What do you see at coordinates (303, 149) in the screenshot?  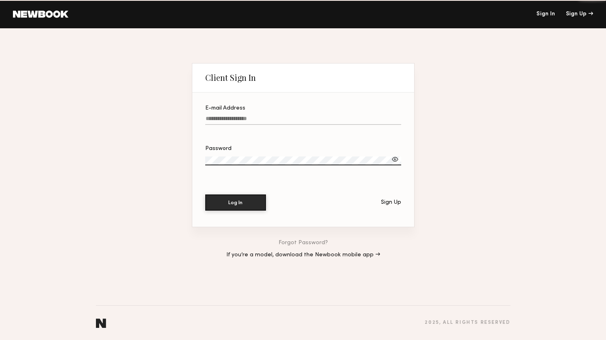 I see `div: Password` at bounding box center [303, 149].